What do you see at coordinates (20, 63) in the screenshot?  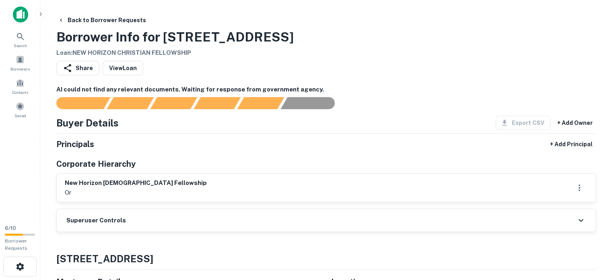 I see `a: Borrowers` at bounding box center [20, 63].